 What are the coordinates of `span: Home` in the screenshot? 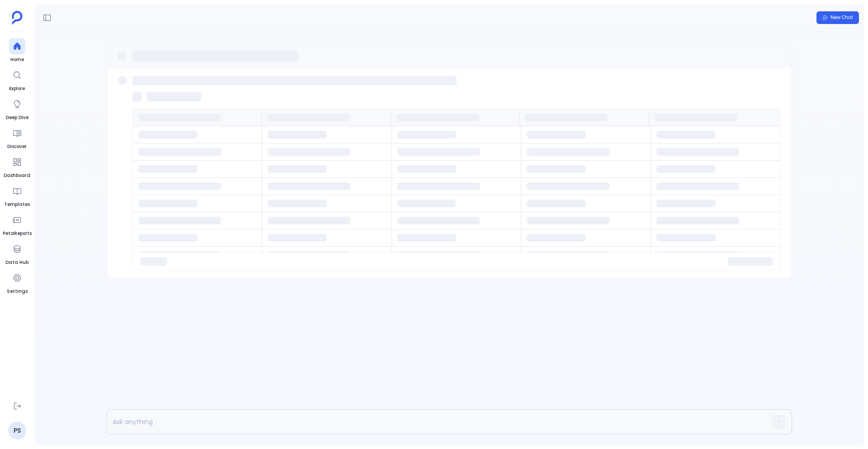 It's located at (17, 60).